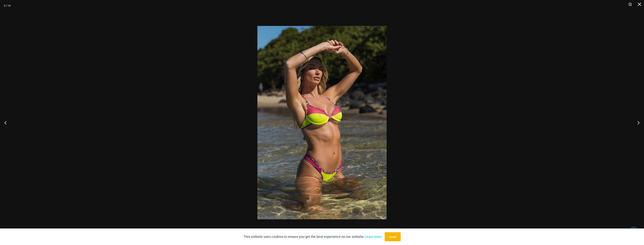 Image resolution: width=644 pixels, height=245 pixels. I want to click on button: Next, so click(637, 123).